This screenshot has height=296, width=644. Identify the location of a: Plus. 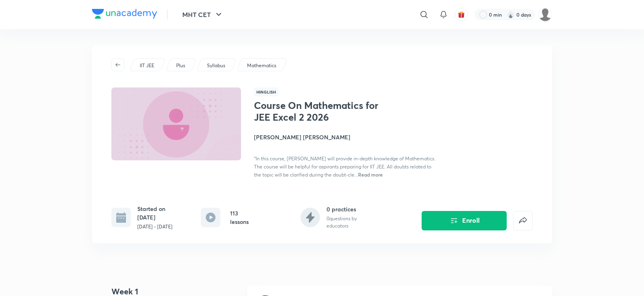
(181, 66).